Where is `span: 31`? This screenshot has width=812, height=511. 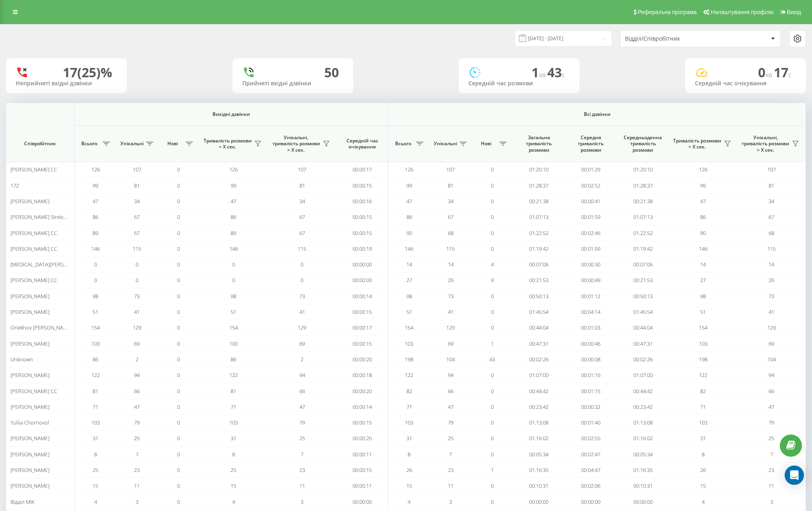 span: 31 is located at coordinates (95, 438).